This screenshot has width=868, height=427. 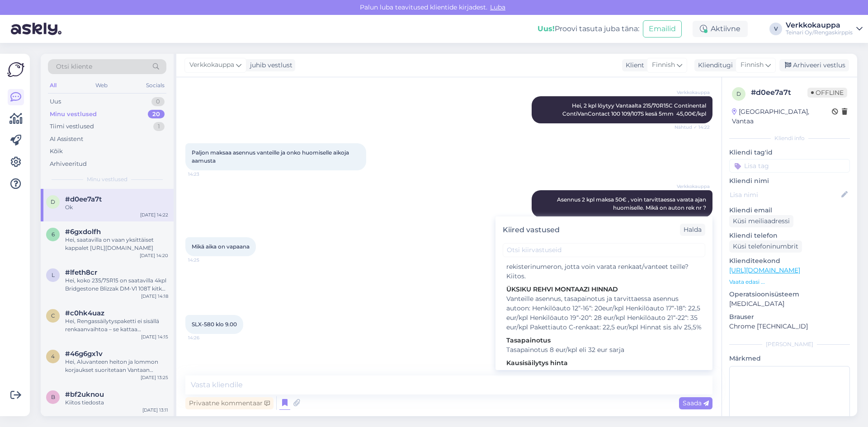 What do you see at coordinates (663, 29) in the screenshot?
I see `button: Emailid` at bounding box center [663, 29].